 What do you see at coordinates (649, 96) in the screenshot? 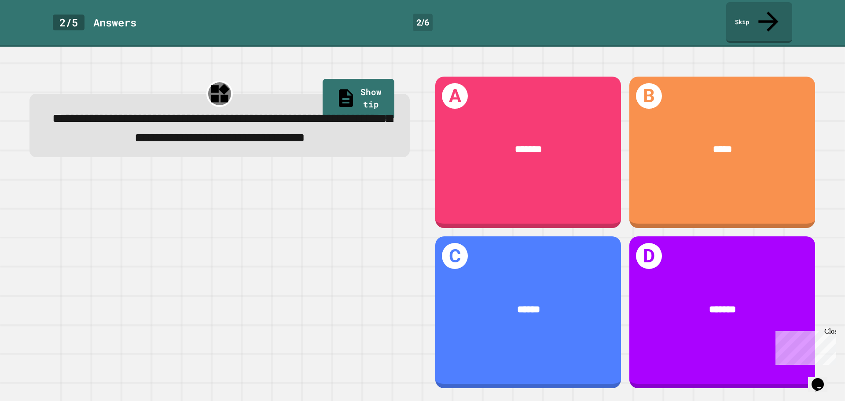
I see `h1: B` at bounding box center [649, 96].